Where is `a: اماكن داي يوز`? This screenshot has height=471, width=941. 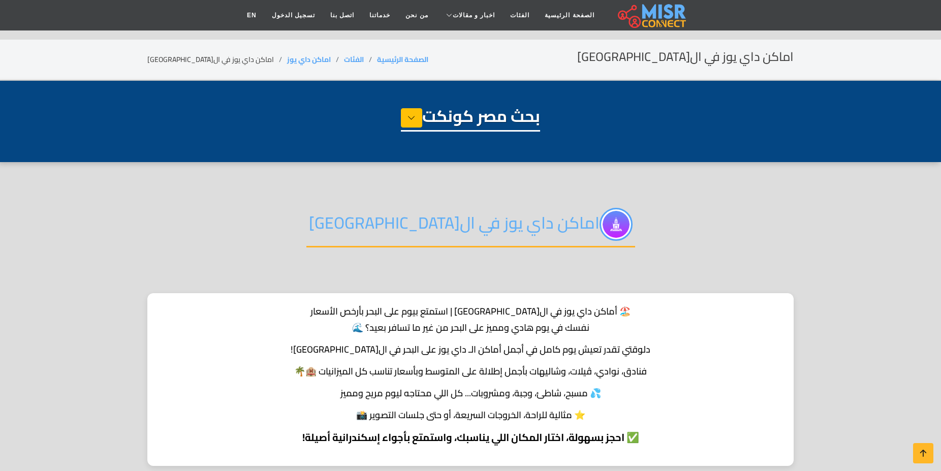 a: اماكن داي يوز is located at coordinates (309, 59).